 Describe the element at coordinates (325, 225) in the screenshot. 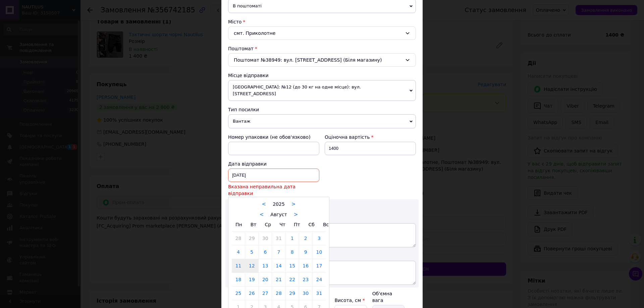

I see `span: Вс` at that location.